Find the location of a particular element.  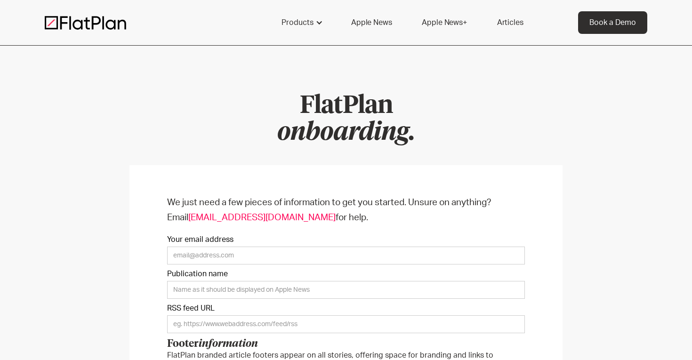

label: RSS feed URL is located at coordinates (346, 308).